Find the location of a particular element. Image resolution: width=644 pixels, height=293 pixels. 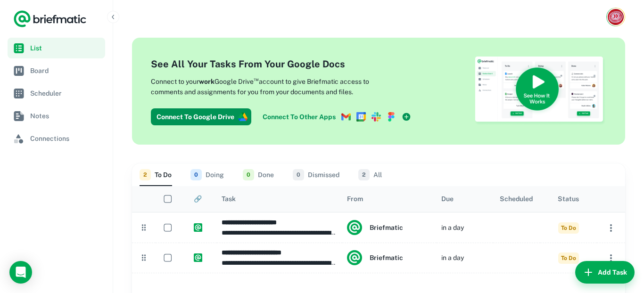

a: Logo is located at coordinates (50, 19).